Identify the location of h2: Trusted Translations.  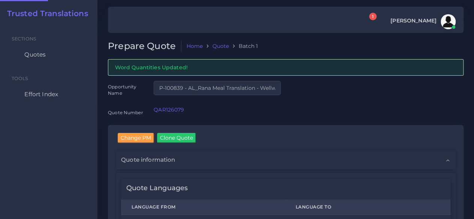
(45, 14).